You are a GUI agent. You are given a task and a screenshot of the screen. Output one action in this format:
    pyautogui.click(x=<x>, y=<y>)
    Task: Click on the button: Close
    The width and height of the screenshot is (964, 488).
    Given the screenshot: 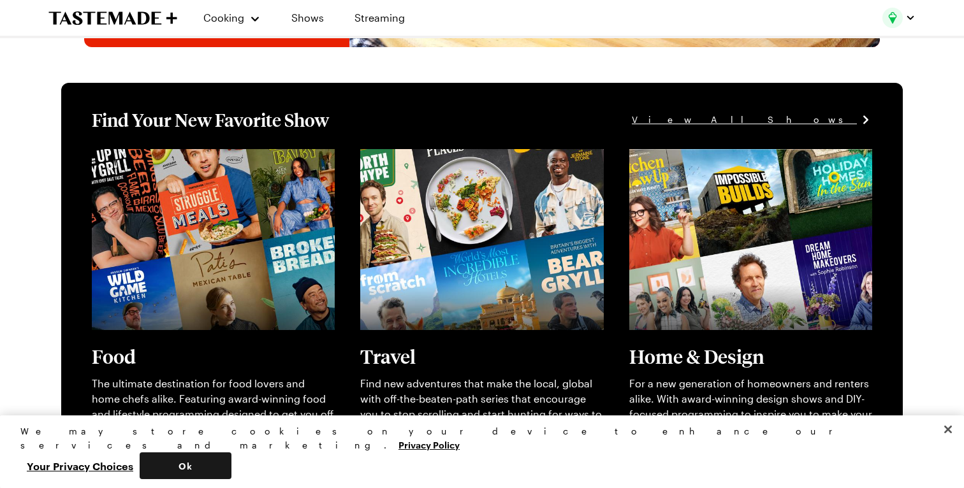 What is the action you would take?
    pyautogui.click(x=948, y=430)
    